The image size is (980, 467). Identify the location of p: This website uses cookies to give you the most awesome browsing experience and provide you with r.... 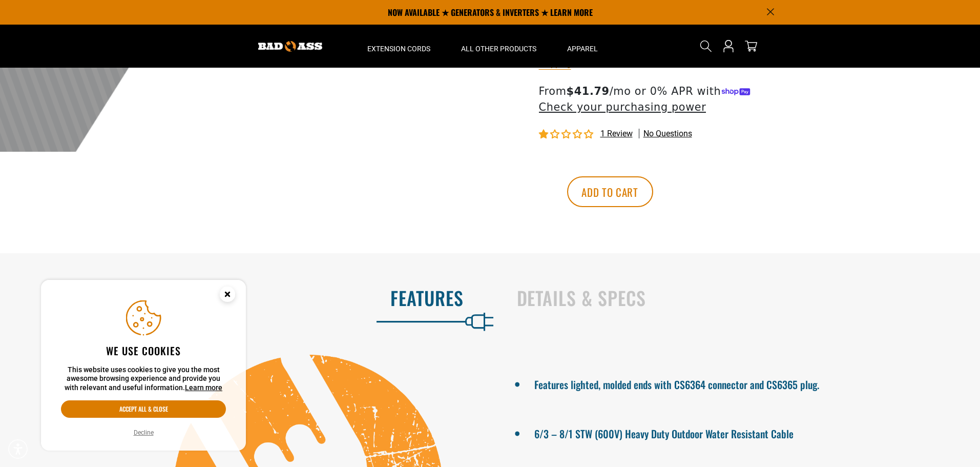
(144, 379).